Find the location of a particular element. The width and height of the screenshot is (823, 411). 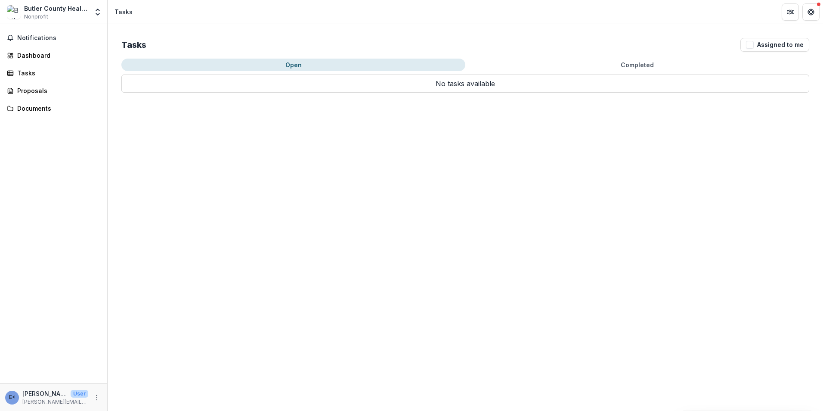

span: Nonprofit is located at coordinates (36, 17).